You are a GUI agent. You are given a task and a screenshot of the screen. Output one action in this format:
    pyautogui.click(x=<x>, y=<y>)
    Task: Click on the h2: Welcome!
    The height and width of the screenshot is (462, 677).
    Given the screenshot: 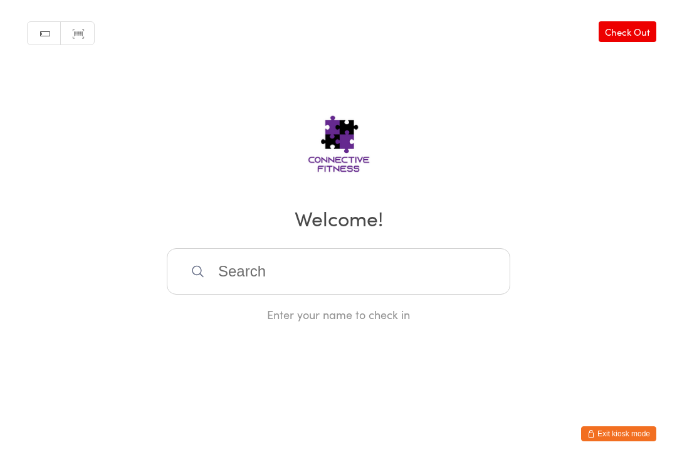 What is the action you would take?
    pyautogui.click(x=339, y=218)
    